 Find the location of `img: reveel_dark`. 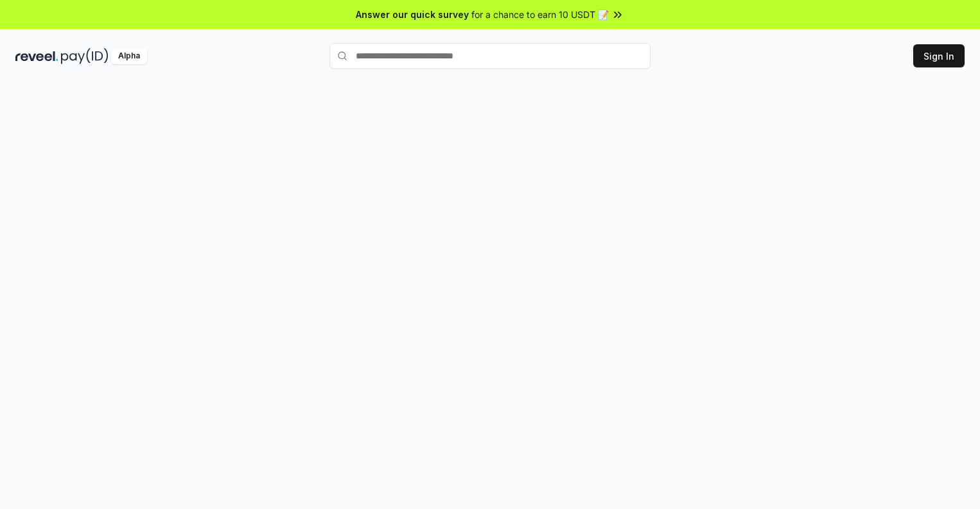

img: reveel_dark is located at coordinates (37, 56).